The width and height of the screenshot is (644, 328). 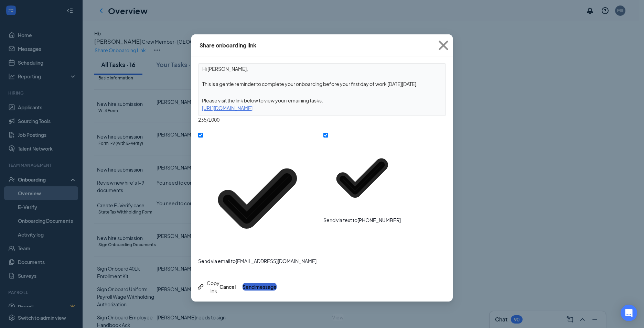 What do you see at coordinates (322, 100) in the screenshot?
I see `div: Please visit the link below to view your remaining tasks:` at bounding box center [322, 100].